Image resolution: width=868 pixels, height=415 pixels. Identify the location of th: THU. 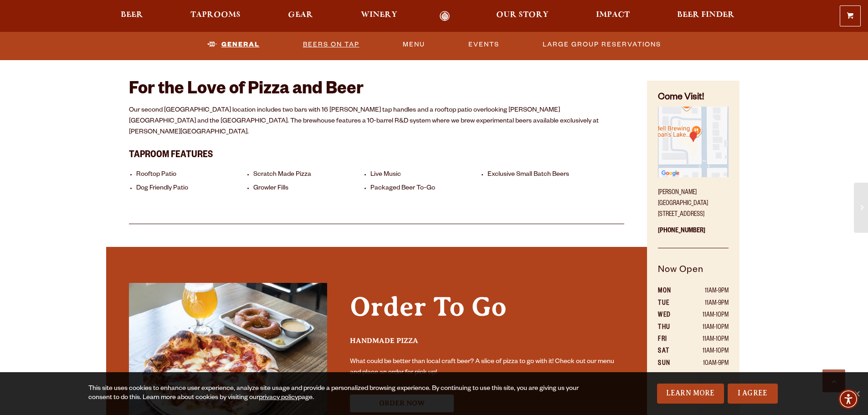
(670, 328).